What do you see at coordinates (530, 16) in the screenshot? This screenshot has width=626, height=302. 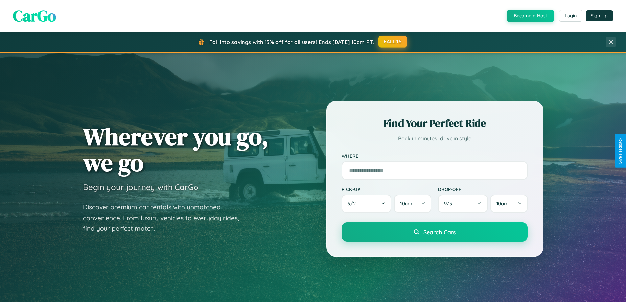 I see `button: Become a Host` at bounding box center [530, 16].